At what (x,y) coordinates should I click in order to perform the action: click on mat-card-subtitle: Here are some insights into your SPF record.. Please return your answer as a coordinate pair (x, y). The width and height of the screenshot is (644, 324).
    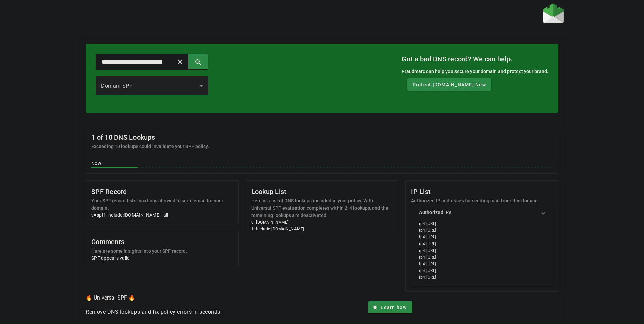
    Looking at the image, I should click on (139, 251).